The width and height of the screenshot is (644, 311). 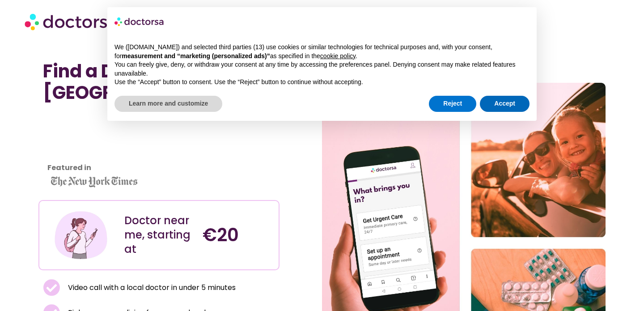 What do you see at coordinates (195, 56) in the screenshot?
I see `strong: measurement and “marketing (personalized ads)”` at bounding box center [195, 56].